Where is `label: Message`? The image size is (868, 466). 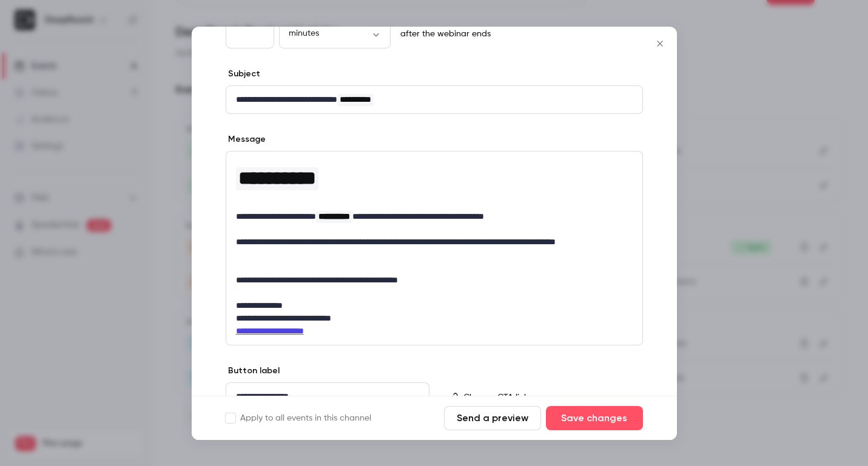
label: Message is located at coordinates (246, 139).